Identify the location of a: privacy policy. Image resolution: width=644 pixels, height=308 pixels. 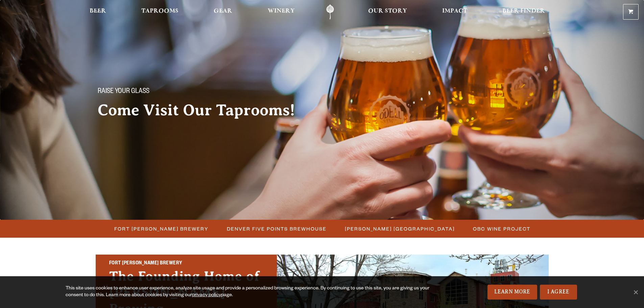
(207, 296).